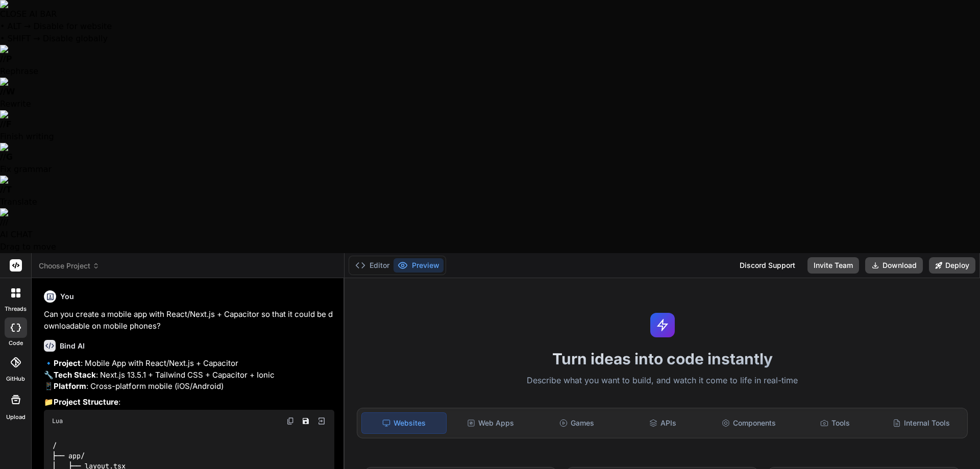  I want to click on strong: Platform, so click(70, 386).